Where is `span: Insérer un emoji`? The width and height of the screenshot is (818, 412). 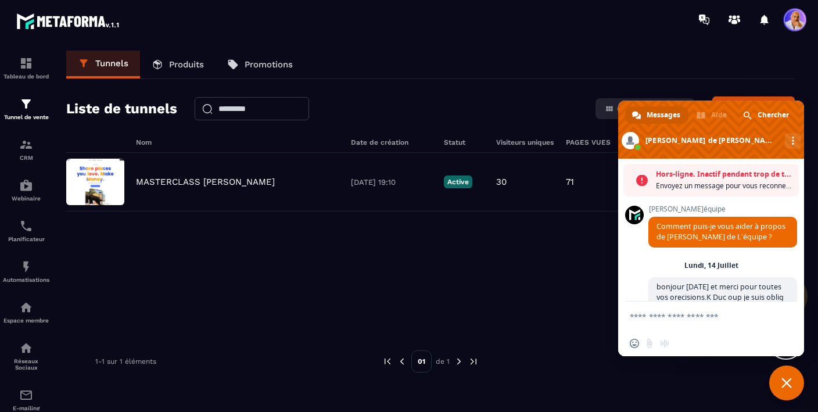 span: Insérer un emoji is located at coordinates (634, 343).